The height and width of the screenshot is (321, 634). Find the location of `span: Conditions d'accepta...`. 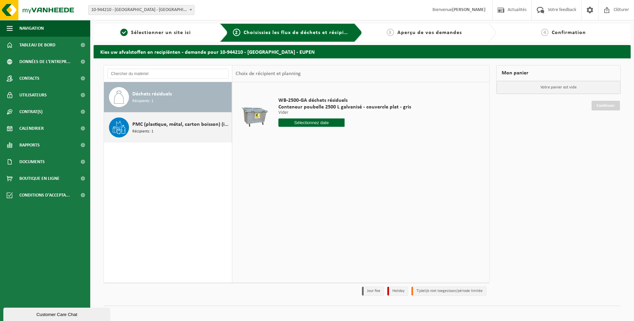

span: Conditions d'accepta... is located at coordinates (44, 195).